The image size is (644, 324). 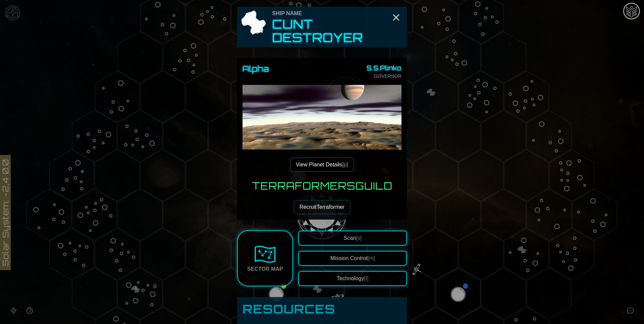 What do you see at coordinates (384, 68) in the screenshot?
I see `span: S.S.Plinko` at bounding box center [384, 68].